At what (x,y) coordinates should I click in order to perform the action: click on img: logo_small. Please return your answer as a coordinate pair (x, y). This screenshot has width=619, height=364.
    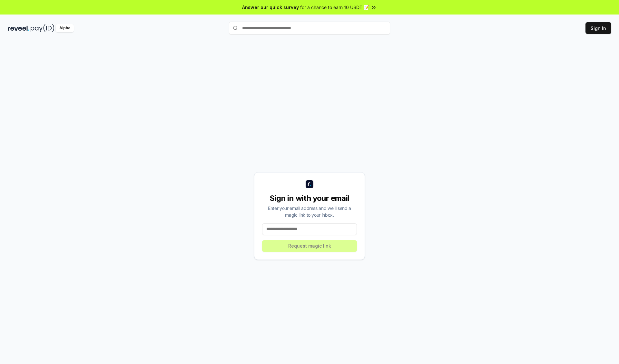
    Looking at the image, I should click on (310, 184).